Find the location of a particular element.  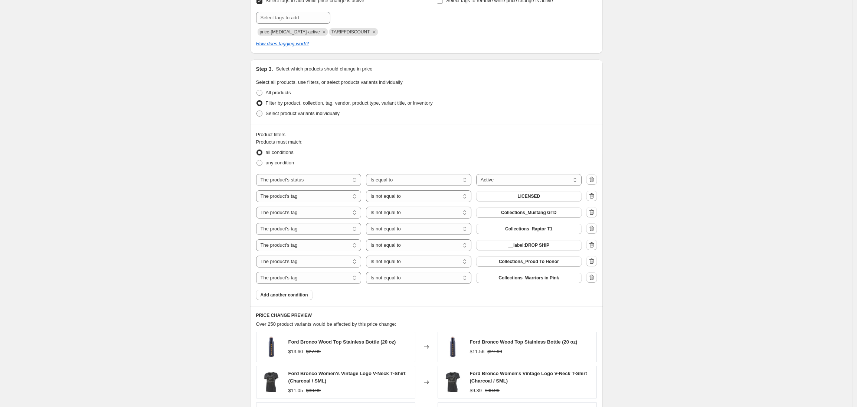

div: Product filters is located at coordinates (426, 135).